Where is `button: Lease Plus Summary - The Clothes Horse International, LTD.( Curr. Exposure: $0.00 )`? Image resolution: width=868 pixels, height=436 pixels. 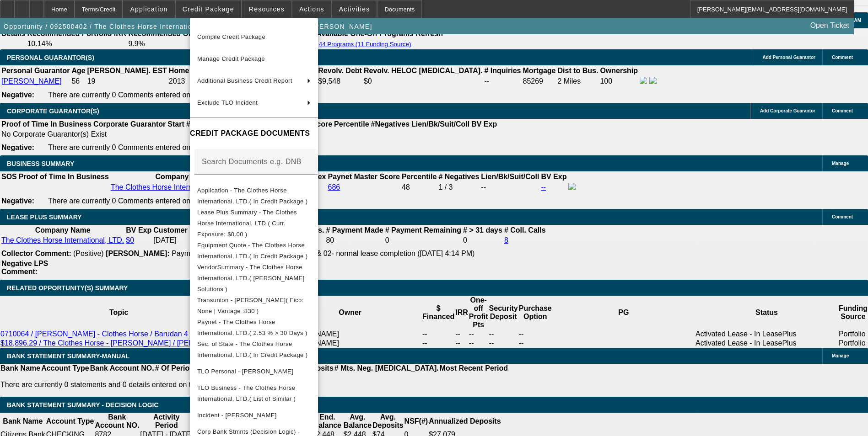 button: Lease Plus Summary - The Clothes Horse International, LTD.( Curr. Exposure: $0.00 ) is located at coordinates (254, 223).